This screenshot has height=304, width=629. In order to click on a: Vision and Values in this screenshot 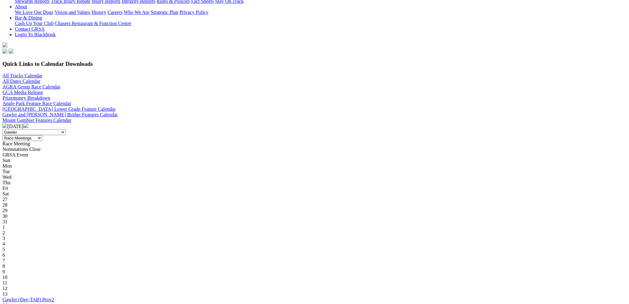, I will do `click(72, 12)`.